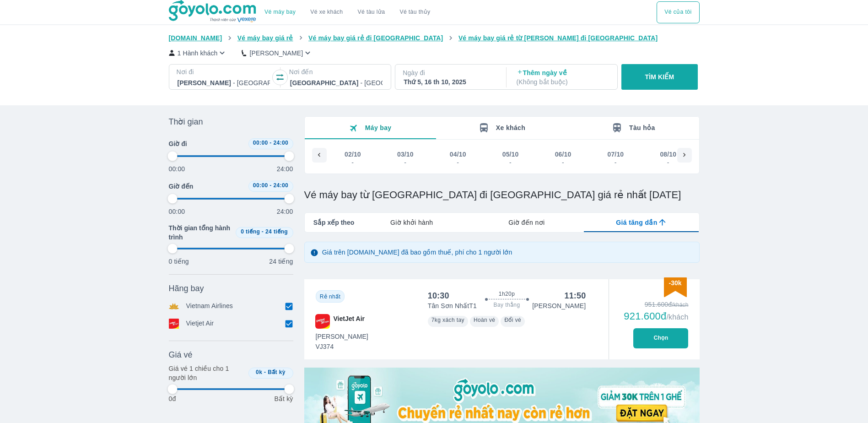 The width and height of the screenshot is (868, 423). I want to click on p: Tân Sơn Nhất T1, so click(452, 306).